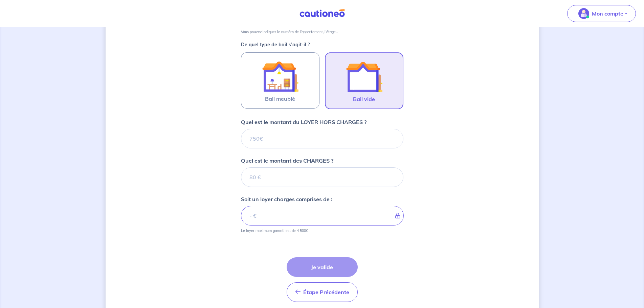 The width and height of the screenshot is (644, 308). What do you see at coordinates (322, 177) in the screenshot?
I see `input: 80 €` at bounding box center [322, 177].